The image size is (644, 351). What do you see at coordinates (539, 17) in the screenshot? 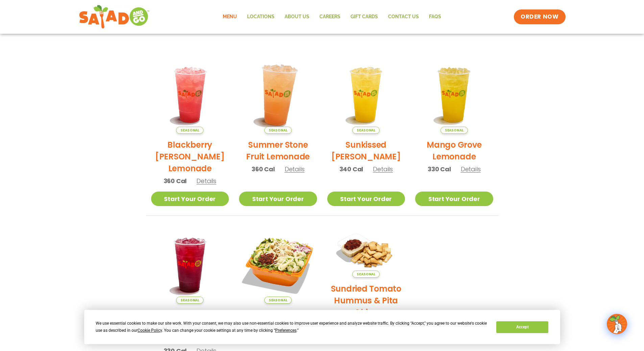
I see `span: ORDER NOW` at bounding box center [539, 17].